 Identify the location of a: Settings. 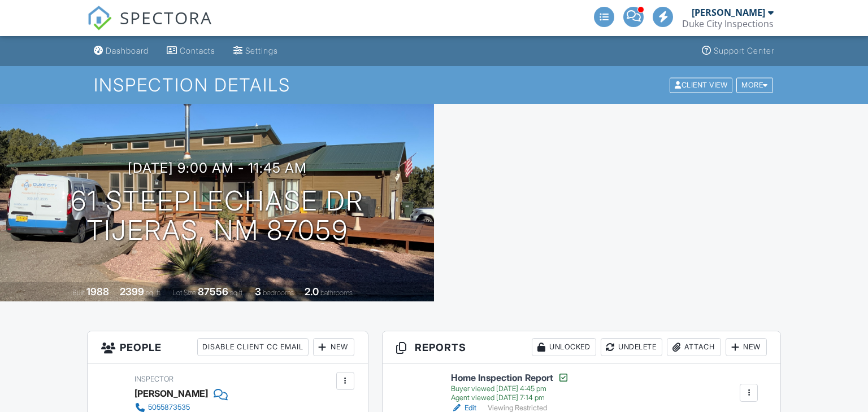
(256, 51).